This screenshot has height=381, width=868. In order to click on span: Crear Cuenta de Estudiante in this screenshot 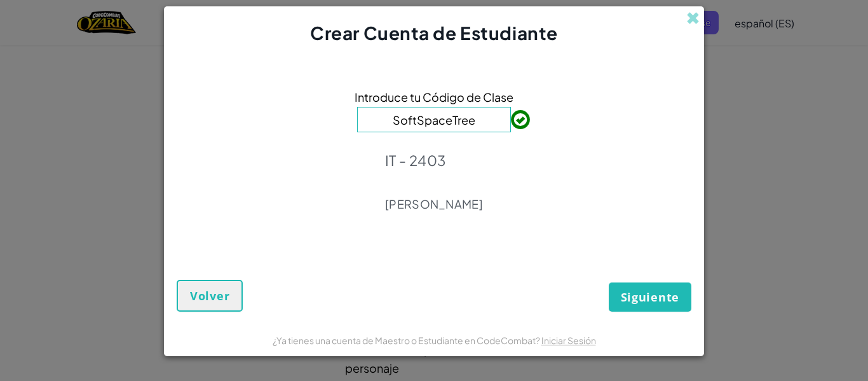, I will do `click(434, 33)`.